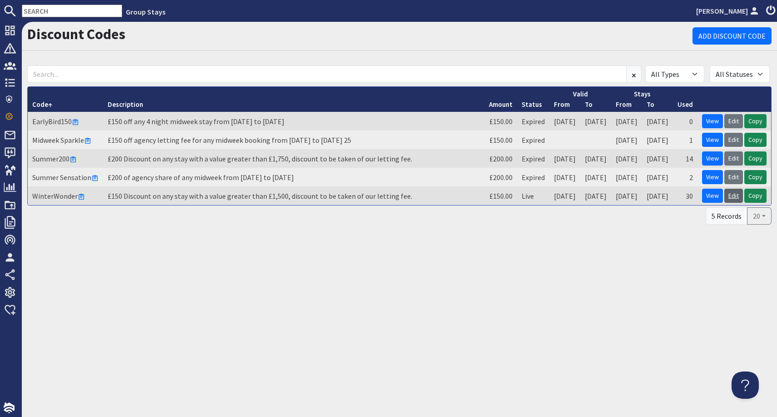 This screenshot has width=777, height=417. Describe the element at coordinates (531, 104) in the screenshot. I see `a: Status` at that location.